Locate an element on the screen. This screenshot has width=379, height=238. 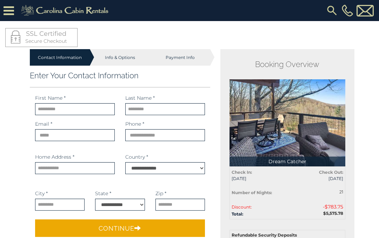
label: First Name * is located at coordinates (50, 98).